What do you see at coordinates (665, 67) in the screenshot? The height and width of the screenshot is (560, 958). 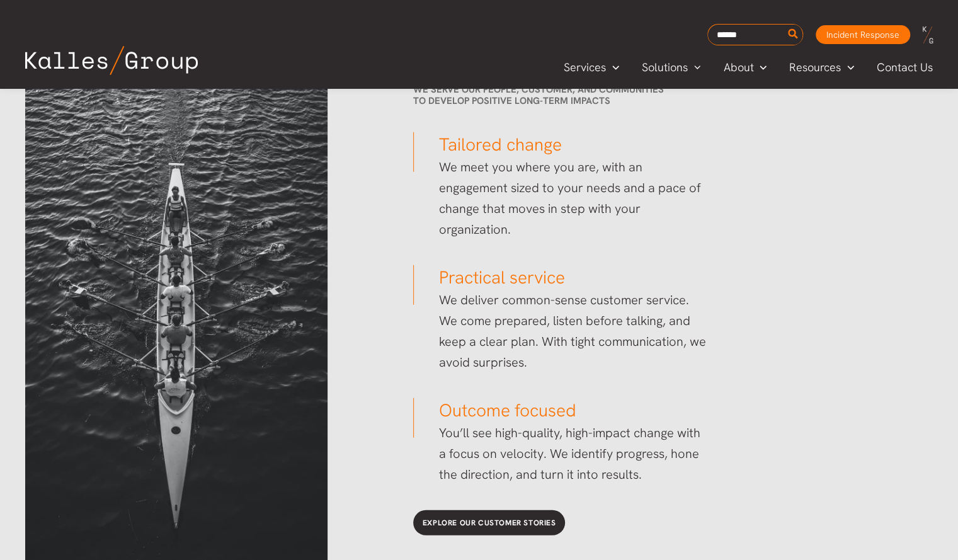 I see `span: Solutions` at bounding box center [665, 67].